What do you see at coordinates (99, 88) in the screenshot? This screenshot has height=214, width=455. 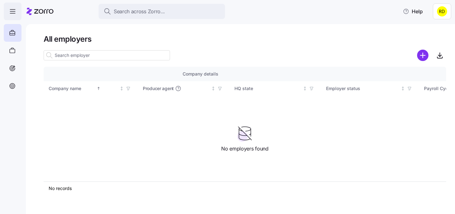 I see `div: Sorted ascending` at bounding box center [99, 88].